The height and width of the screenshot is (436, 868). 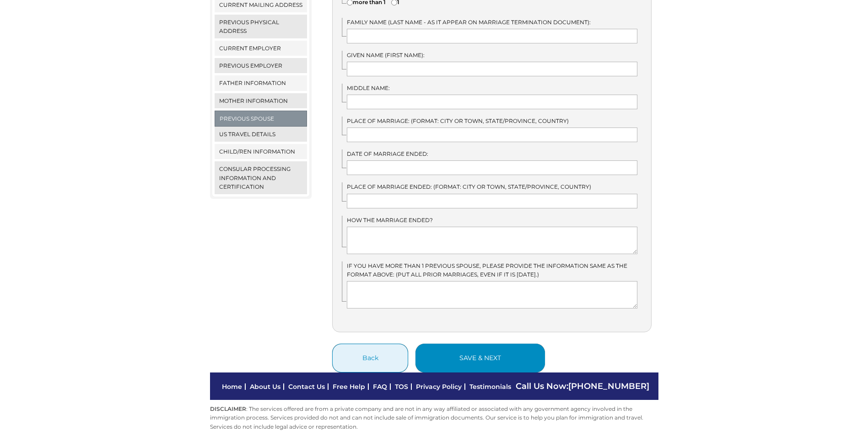 I want to click on a: Child/ren Information, so click(x=261, y=151).